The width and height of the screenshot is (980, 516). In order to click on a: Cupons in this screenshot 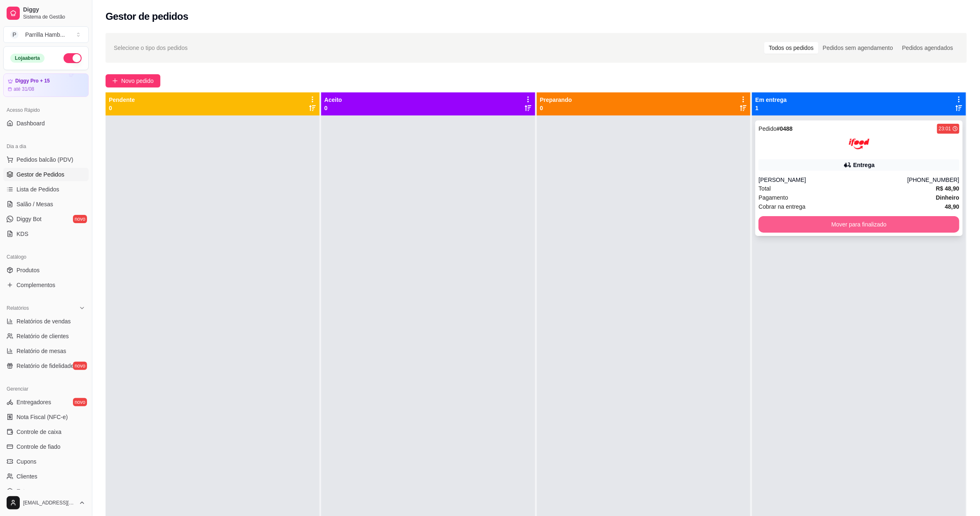, I will do `click(46, 461)`.